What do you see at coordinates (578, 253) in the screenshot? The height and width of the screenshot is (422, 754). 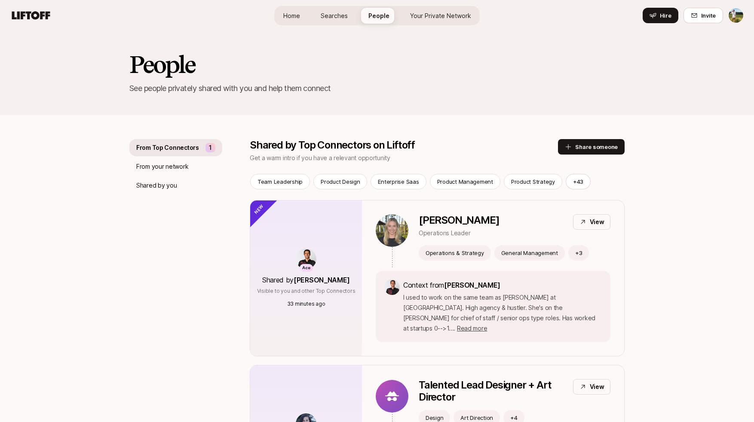 I see `button: +3` at bounding box center [578, 253].